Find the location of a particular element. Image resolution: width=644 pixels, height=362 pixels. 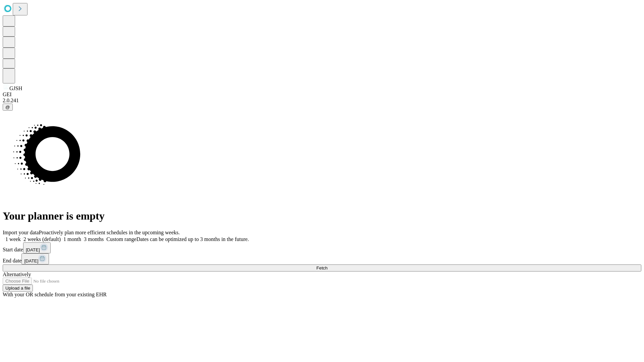

h1: Your planner is empty is located at coordinates (322, 216).